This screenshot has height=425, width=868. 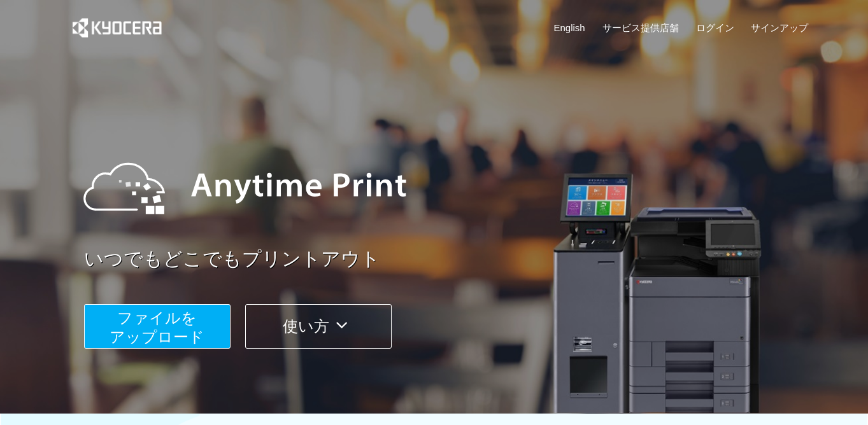 What do you see at coordinates (157, 327) in the screenshot?
I see `span: ファイルを ​​アップロード` at bounding box center [157, 327].